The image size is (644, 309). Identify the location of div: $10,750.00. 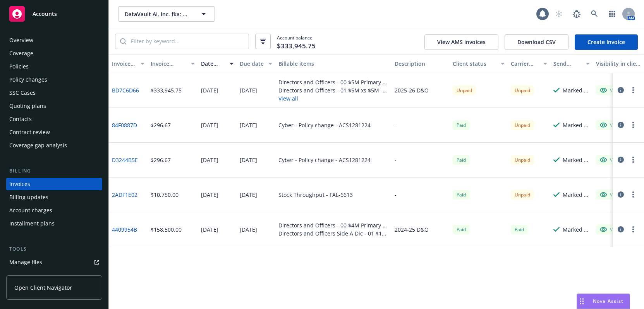
(164, 194).